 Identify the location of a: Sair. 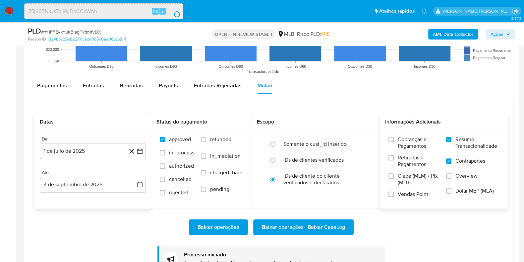
(516, 11).